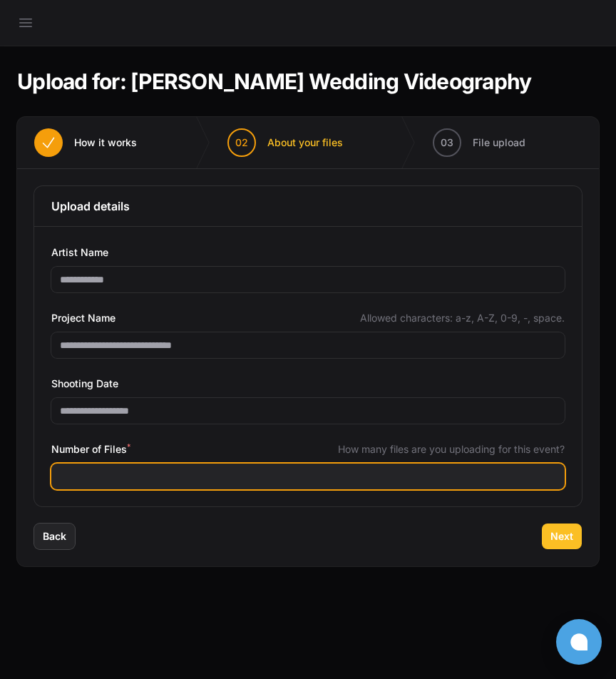 This screenshot has height=679, width=616. I want to click on span: Shooting Date, so click(85, 384).